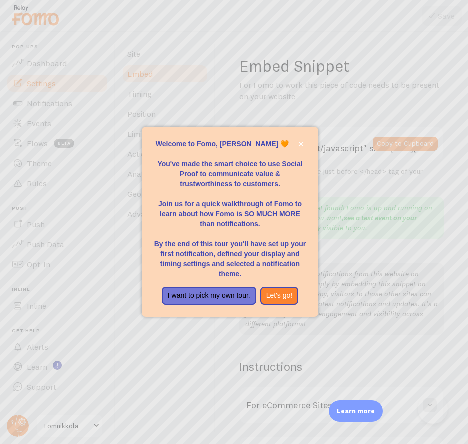 The height and width of the screenshot is (444, 468). Describe the element at coordinates (230, 254) in the screenshot. I see `p: By the end of this tour you'll have set up your first notification, defined your display and timi...` at that location.